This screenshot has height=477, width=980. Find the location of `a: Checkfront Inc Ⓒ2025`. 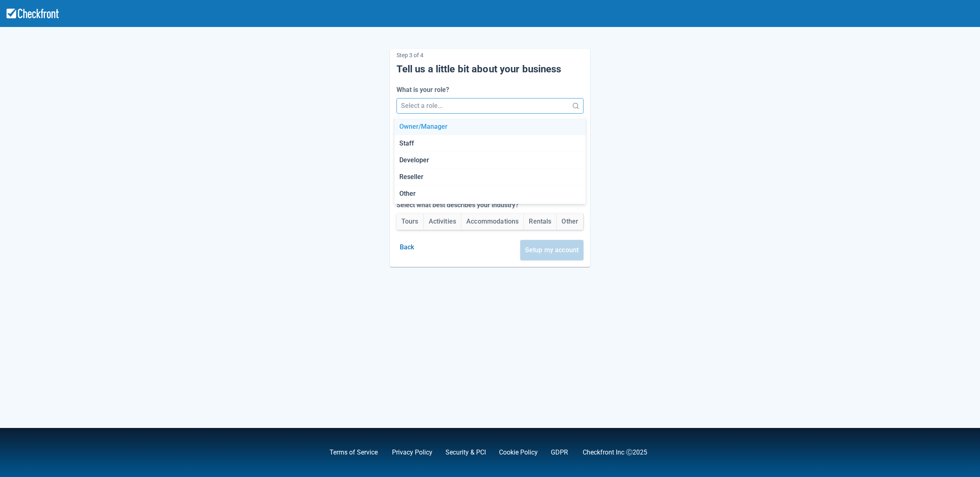

a: Checkfront Inc Ⓒ2025 is located at coordinates (615, 452).